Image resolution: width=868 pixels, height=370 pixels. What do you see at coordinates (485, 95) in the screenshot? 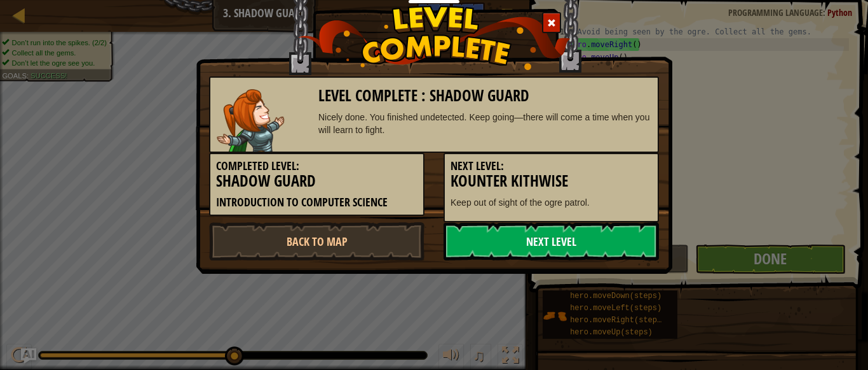
I see `h3: Level Complete : Shadow Guard` at bounding box center [485, 95].